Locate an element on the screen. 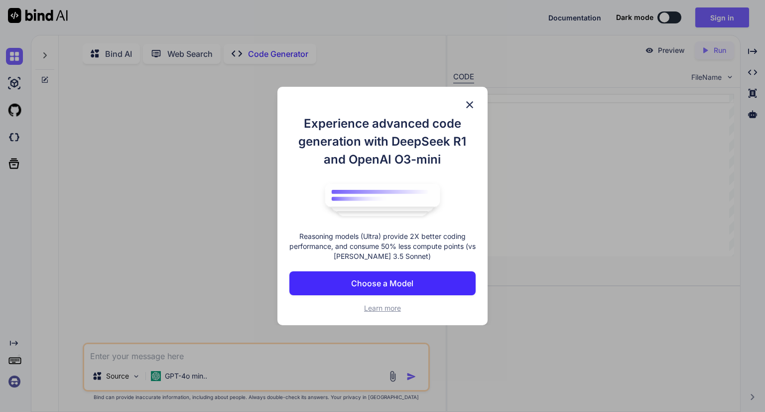 This screenshot has height=412, width=765. h1: Experience advanced code generation with DeepSeek R1 and OpenAI O3-mini is located at coordinates (383, 142).